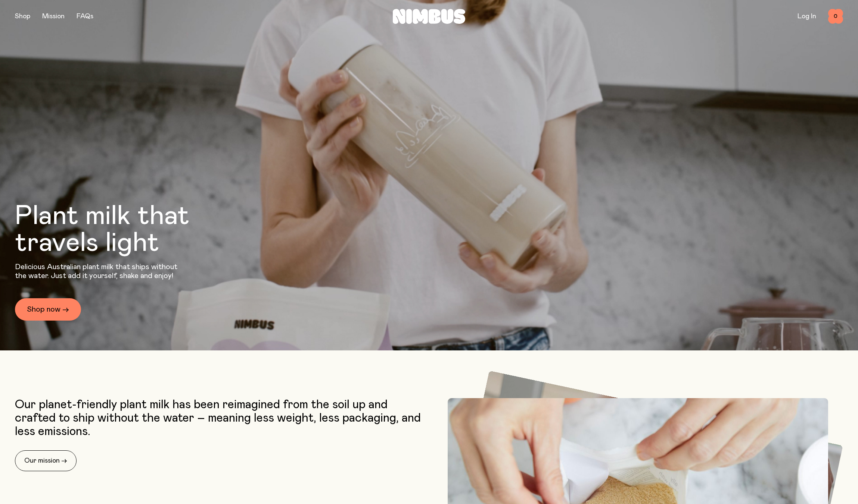 The image size is (858, 504). I want to click on a: Shop now →, so click(48, 309).